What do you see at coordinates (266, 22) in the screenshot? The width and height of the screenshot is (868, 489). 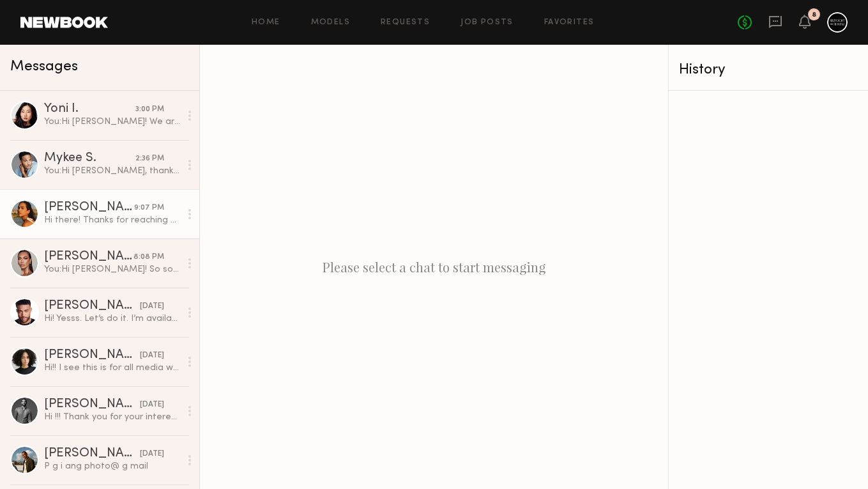 I see `a: Home` at bounding box center [266, 22].